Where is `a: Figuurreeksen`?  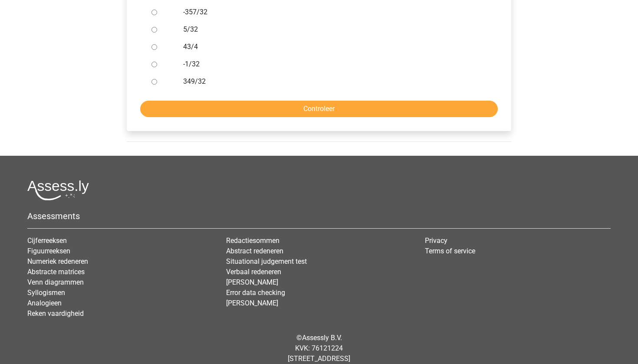
a: Figuurreeksen is located at coordinates (49, 251).